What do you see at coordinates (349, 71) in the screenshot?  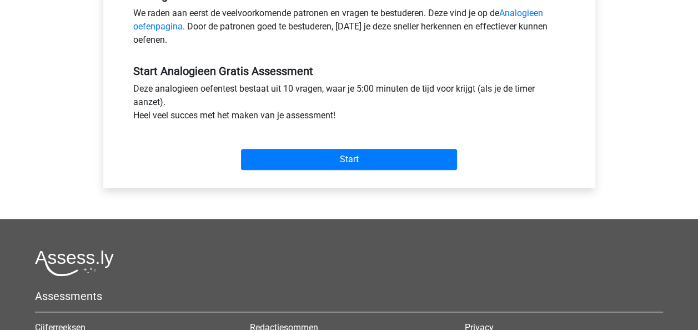 I see `h5: Start Analogieen Gratis Assessment` at bounding box center [349, 71].